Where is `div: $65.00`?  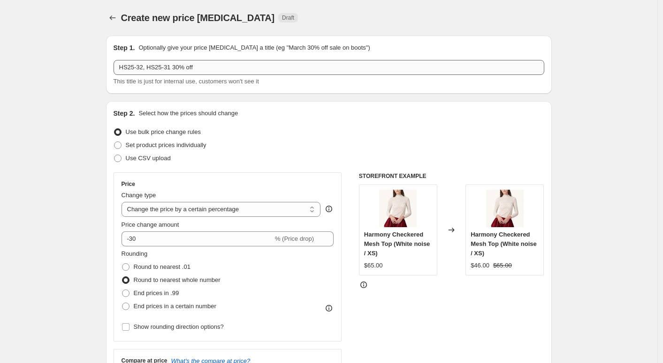 div: $65.00 is located at coordinates (373, 266).